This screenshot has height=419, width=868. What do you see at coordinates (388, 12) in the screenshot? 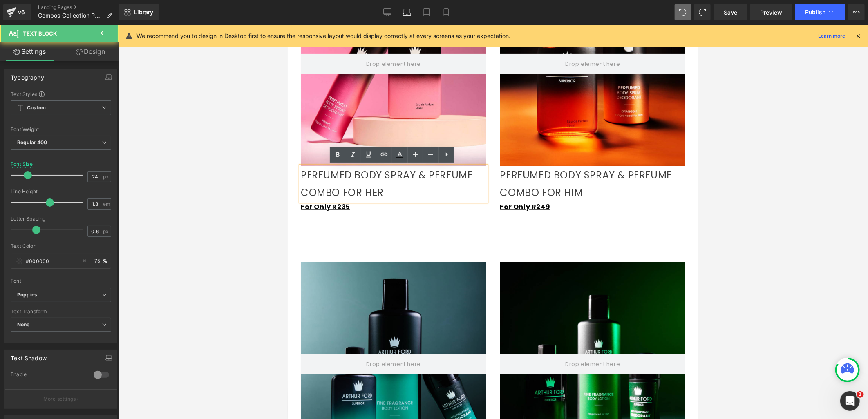
I see `a: Desktop` at bounding box center [388, 12].